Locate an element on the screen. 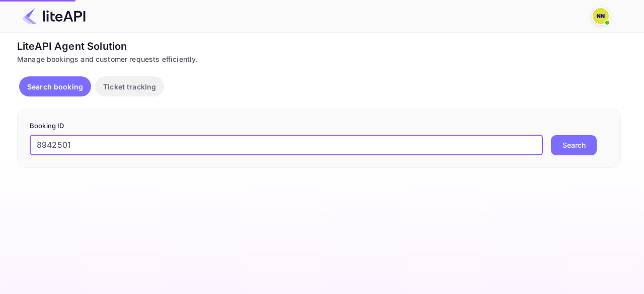 The image size is (644, 294). p: Search booking is located at coordinates (55, 86).